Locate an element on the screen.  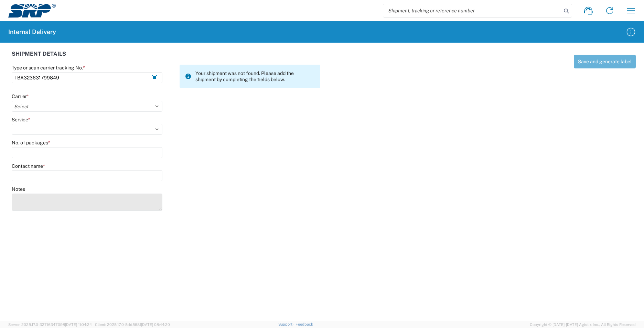
label: Service is located at coordinates (21, 120).